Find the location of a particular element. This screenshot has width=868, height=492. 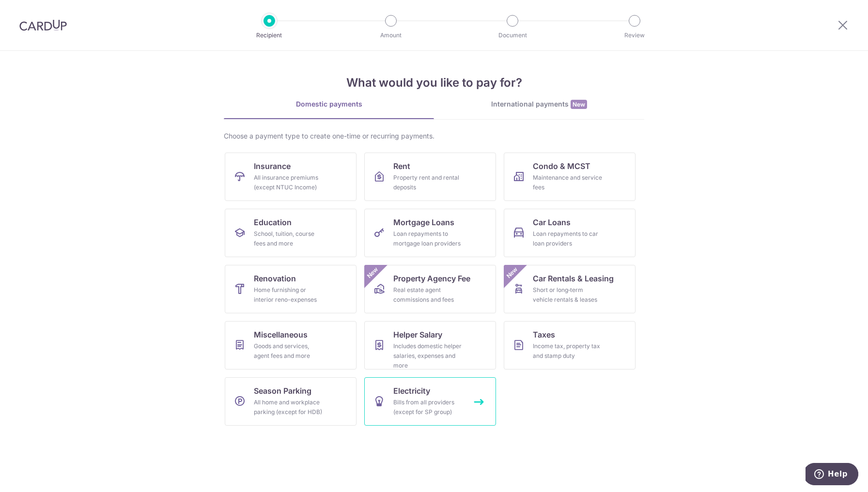

a: RentProperty rent and rental deposits is located at coordinates (430, 177).